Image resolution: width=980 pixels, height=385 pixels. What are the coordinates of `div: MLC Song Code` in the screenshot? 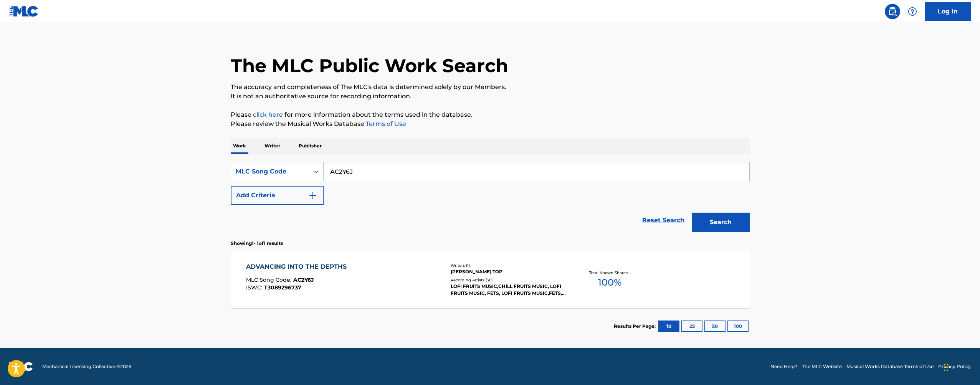 It's located at (270, 172).